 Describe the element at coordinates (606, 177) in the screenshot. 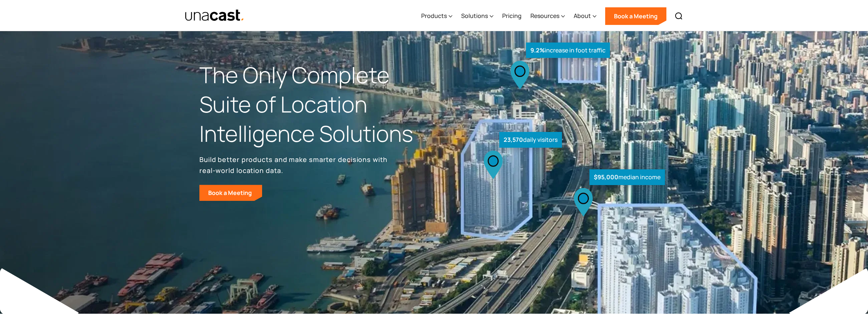

I see `strong: $95,000` at that location.